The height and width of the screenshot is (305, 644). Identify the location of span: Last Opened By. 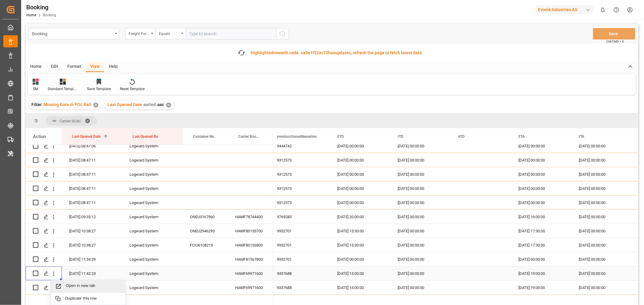
(145, 136).